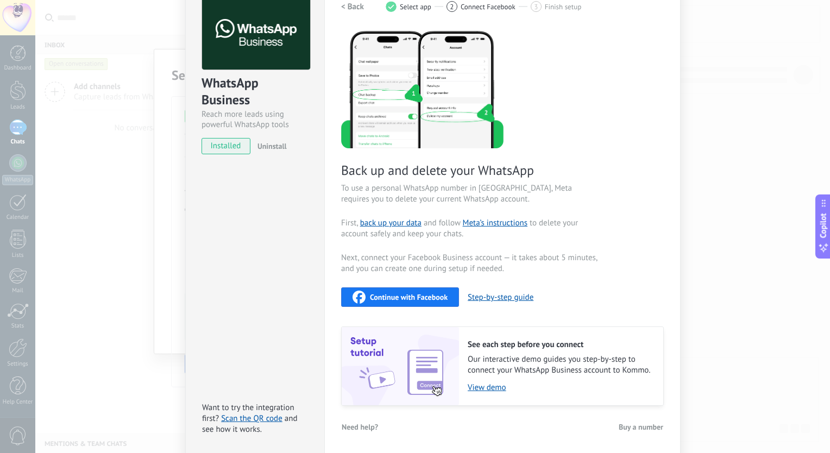  Describe the element at coordinates (226, 146) in the screenshot. I see `span: installed` at that location.